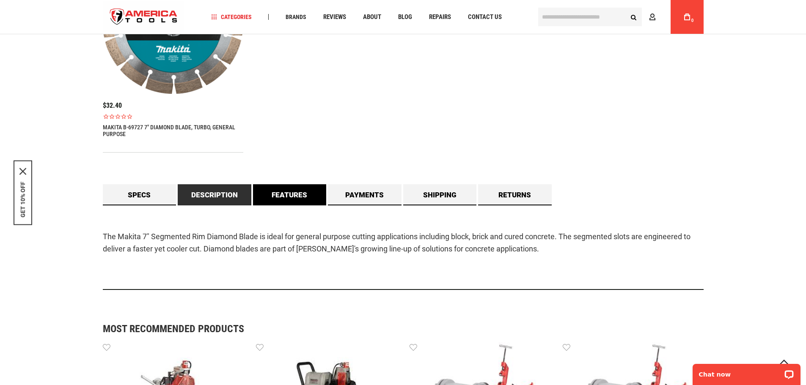 Image resolution: width=806 pixels, height=385 pixels. I want to click on a: Features, so click(290, 195).